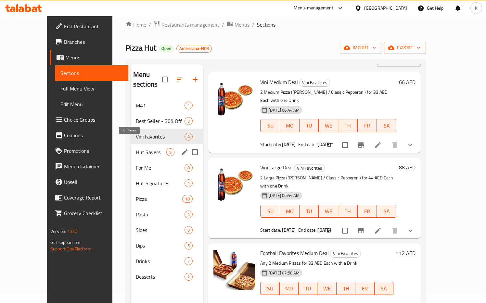 The image size is (486, 303). What do you see at coordinates (289, 289) in the screenshot?
I see `button: MO` at bounding box center [289, 289].